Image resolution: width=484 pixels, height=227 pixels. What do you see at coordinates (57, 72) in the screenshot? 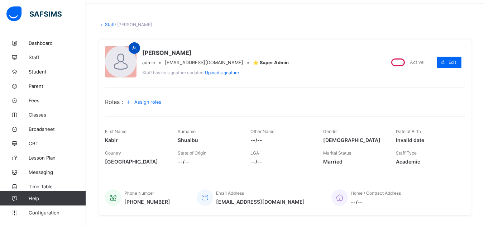
I see `span: Student` at bounding box center [57, 72].